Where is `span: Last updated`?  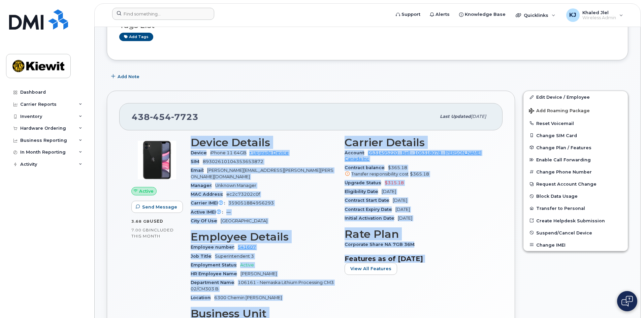
span: Last updated is located at coordinates (455, 116).